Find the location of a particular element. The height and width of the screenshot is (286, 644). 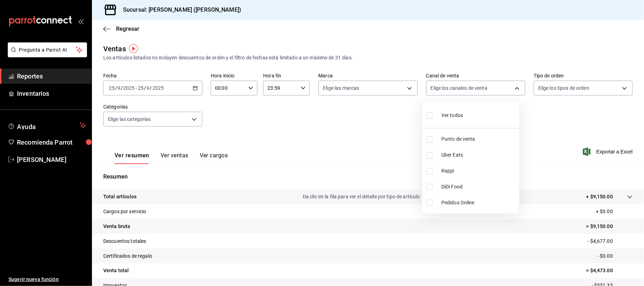

span: Uber Eats is located at coordinates (479, 155).